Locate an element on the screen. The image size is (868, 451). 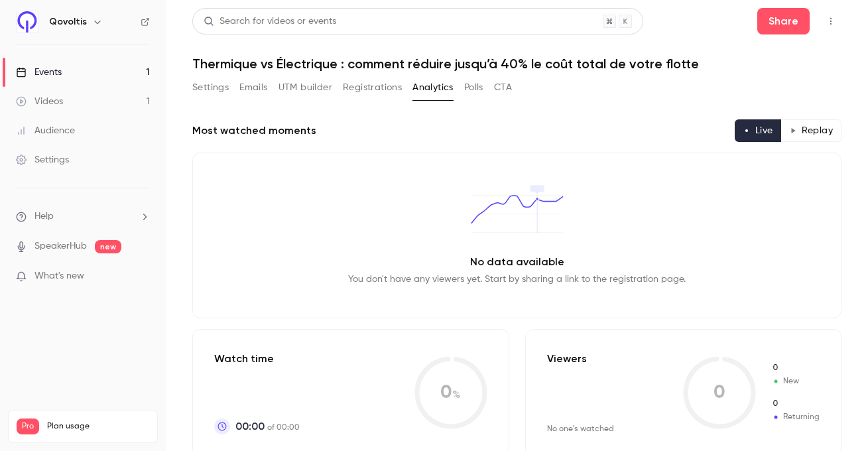
span: Help is located at coordinates (44, 216).